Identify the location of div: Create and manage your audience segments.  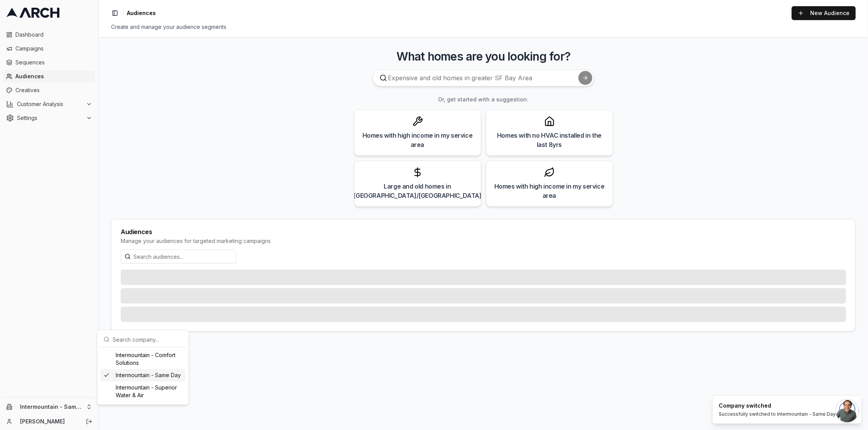
(483, 27).